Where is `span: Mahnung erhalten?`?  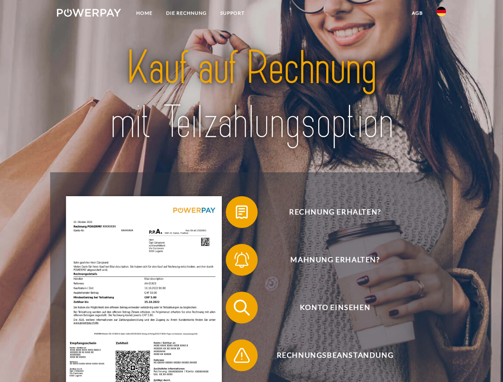 span: Mahnung erhalten? is located at coordinates (335, 260).